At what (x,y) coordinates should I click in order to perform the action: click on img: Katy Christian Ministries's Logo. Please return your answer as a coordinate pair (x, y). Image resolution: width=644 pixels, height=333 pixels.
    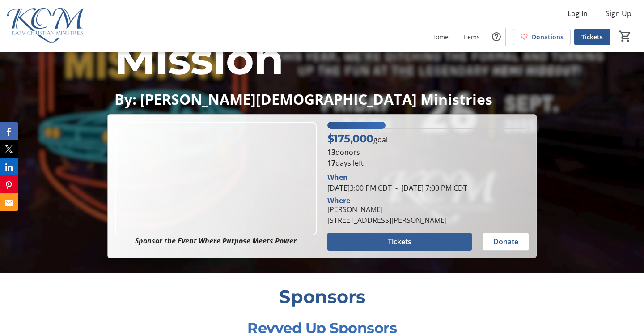
    Looking at the image, I should click on (45, 26).